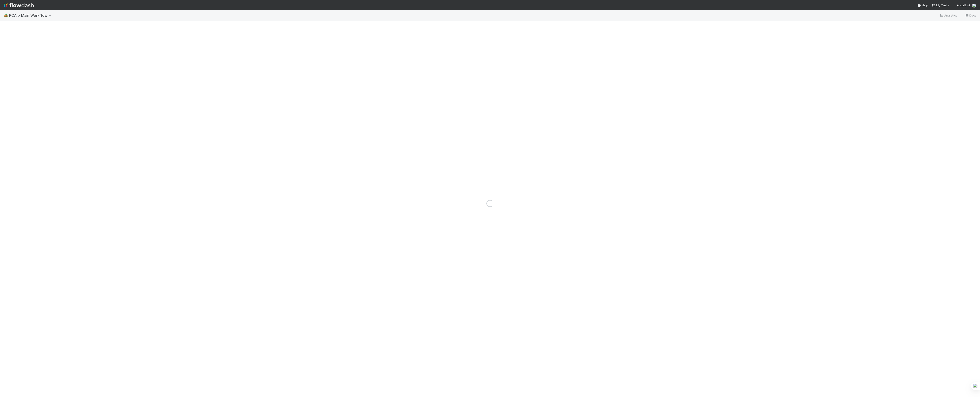  I want to click on span: My Tasks, so click(940, 5).